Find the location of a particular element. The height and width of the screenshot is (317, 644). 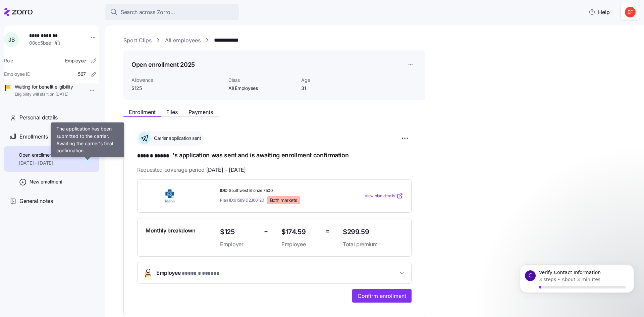

img: BlueCross of Idaho is located at coordinates (170, 196).